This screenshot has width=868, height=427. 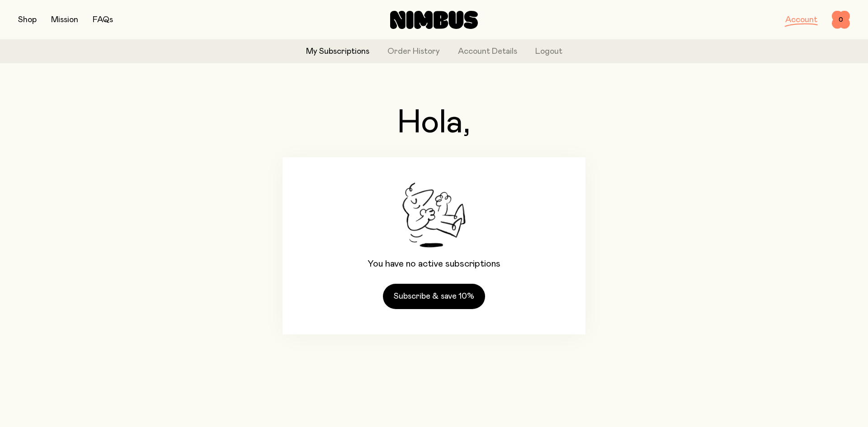 What do you see at coordinates (801, 20) in the screenshot?
I see `a: Account` at bounding box center [801, 20].